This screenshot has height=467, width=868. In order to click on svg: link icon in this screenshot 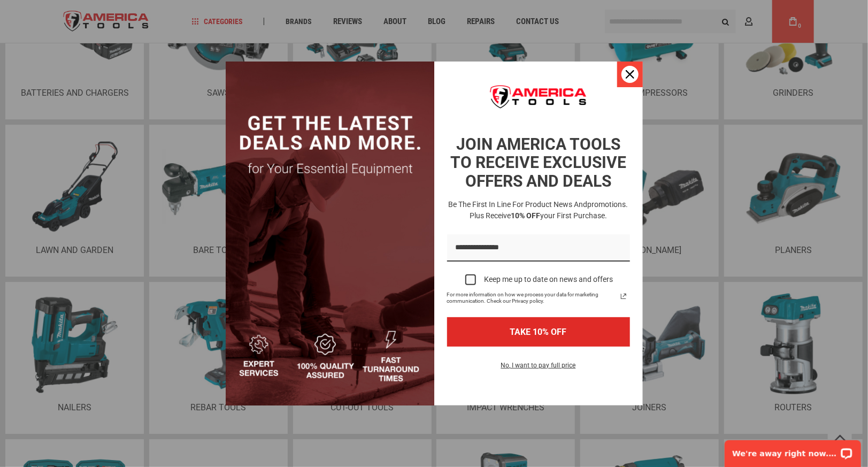, I will do `click(624, 296)`.